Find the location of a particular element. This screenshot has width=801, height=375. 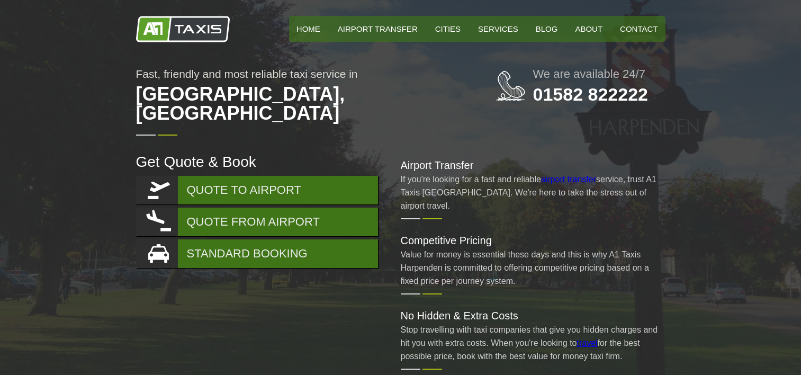

a: About is located at coordinates (589, 29).